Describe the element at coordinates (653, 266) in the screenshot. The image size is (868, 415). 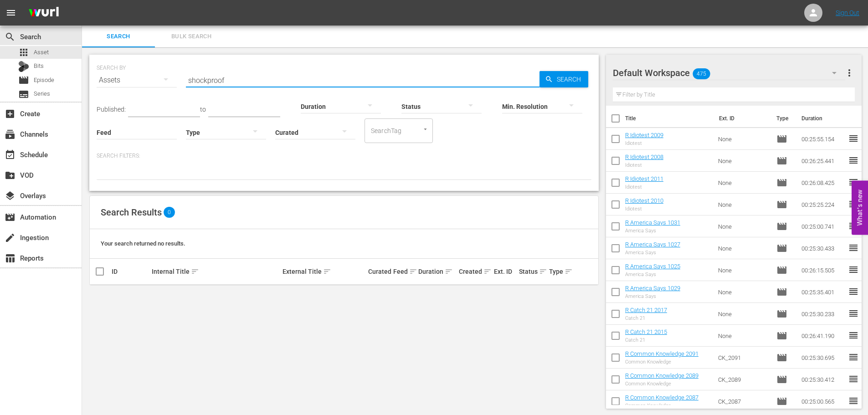
I see `a: R America Says 1025` at that location.